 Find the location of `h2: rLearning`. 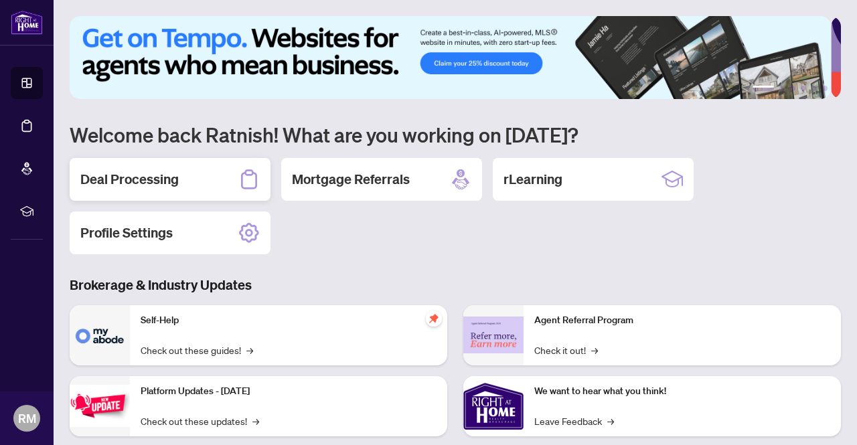

h2: rLearning is located at coordinates (533, 180).